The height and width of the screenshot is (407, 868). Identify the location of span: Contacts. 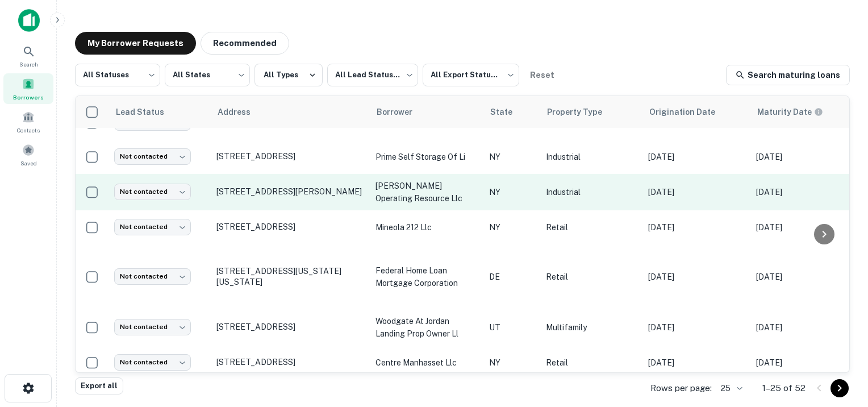
(28, 130).